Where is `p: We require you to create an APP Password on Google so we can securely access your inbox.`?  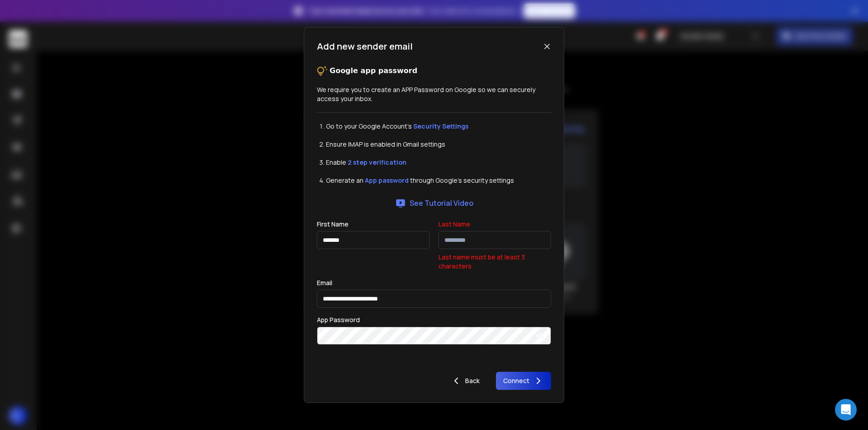 p: We require you to create an APP Password on Google so we can securely access your inbox. is located at coordinates (434, 94).